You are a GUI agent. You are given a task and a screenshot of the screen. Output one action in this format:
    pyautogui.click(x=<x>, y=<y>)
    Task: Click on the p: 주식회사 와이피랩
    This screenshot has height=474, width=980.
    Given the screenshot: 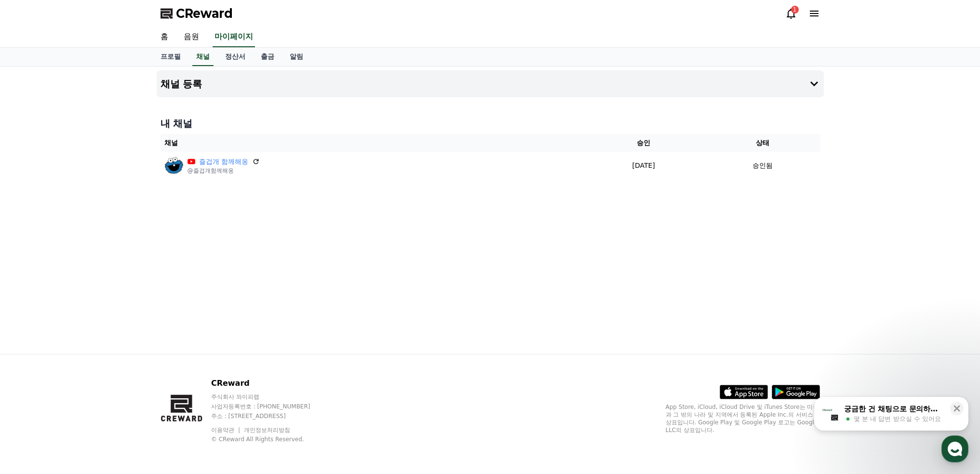 What is the action you would take?
    pyautogui.click(x=270, y=397)
    